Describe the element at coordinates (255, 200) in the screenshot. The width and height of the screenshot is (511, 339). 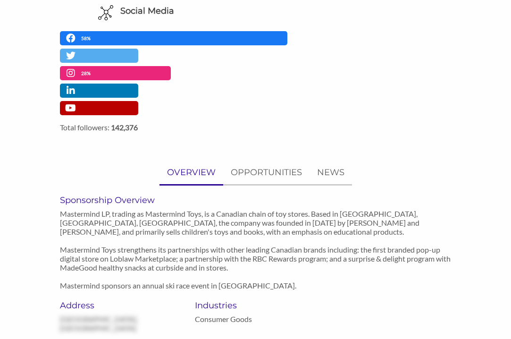
I see `h6: Sponsorship Overview` at that location.